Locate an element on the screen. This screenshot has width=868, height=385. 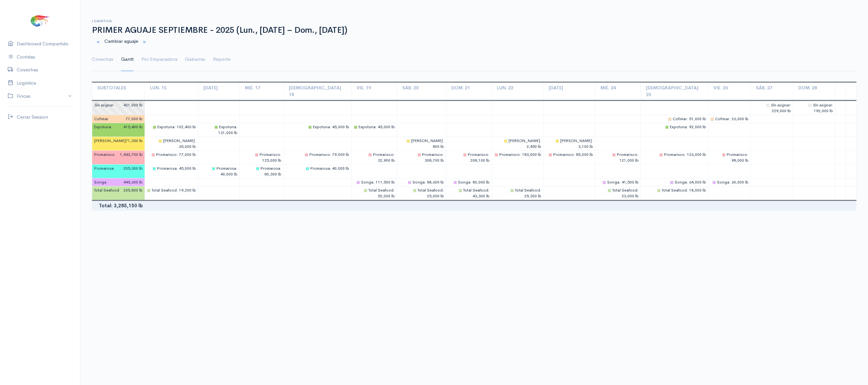
span: : 79,000 lb is located at coordinates (327, 155).